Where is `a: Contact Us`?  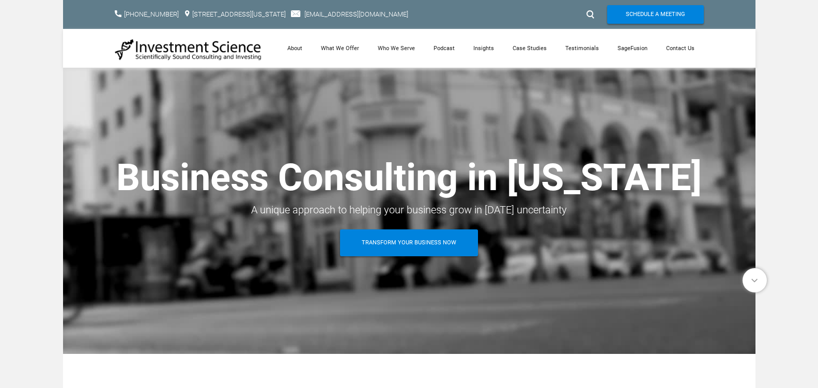 a: Contact Us is located at coordinates (680, 48).